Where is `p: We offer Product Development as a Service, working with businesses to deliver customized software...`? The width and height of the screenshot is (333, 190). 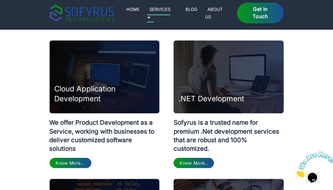
p: We offer Product Development as a Service, working with businesses to deliver customized software... is located at coordinates (104, 134).